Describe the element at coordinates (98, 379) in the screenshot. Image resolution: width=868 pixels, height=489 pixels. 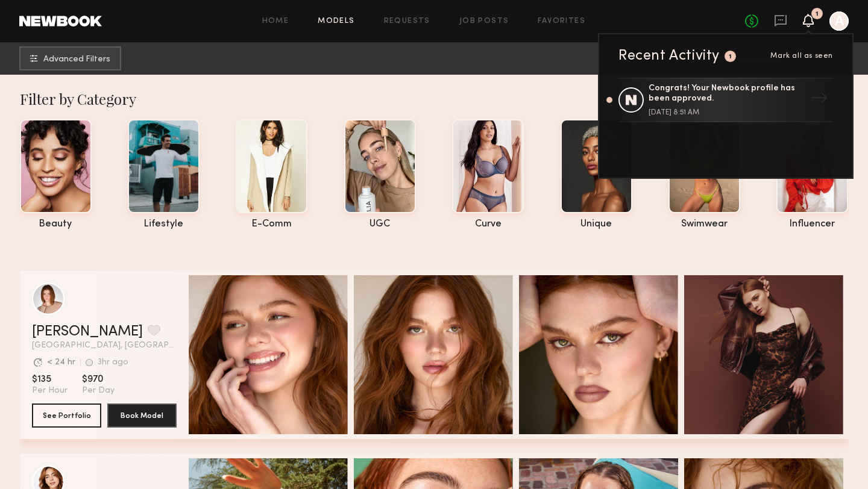
I see `span: $970` at that location.